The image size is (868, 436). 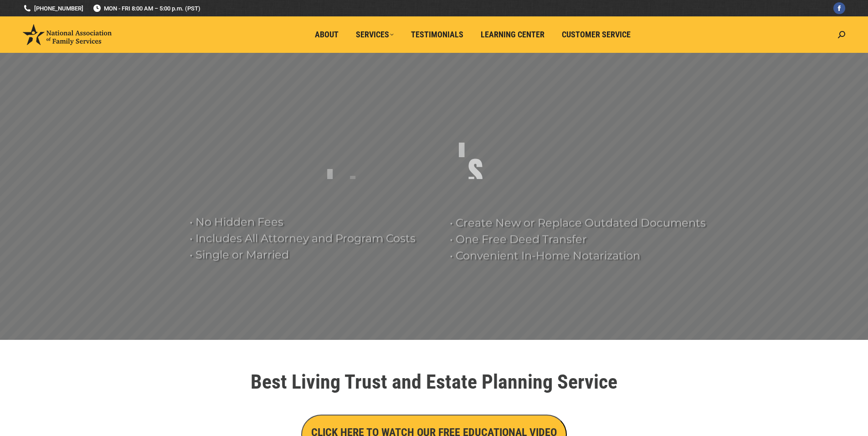 I want to click on span: Customer Service, so click(x=596, y=35).